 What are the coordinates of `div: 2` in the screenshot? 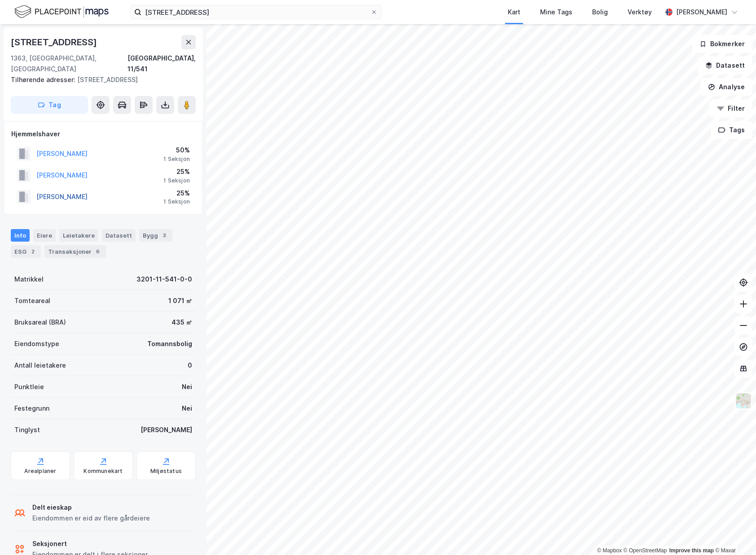 It's located at (33, 252).